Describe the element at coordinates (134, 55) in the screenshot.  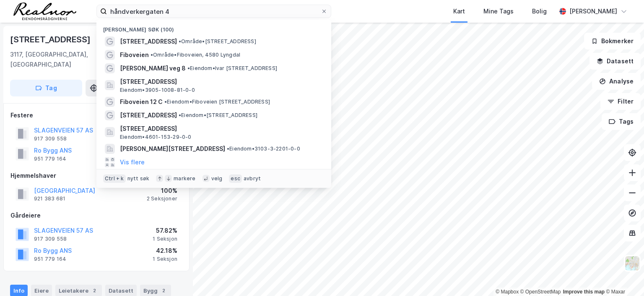
I see `span: Fiboveien` at that location.